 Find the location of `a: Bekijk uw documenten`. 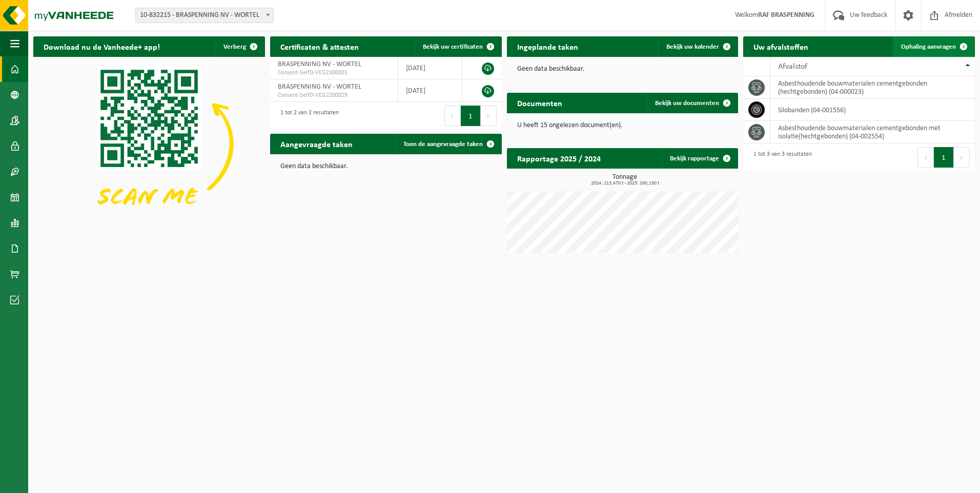

a: Bekijk uw documenten is located at coordinates (692, 103).